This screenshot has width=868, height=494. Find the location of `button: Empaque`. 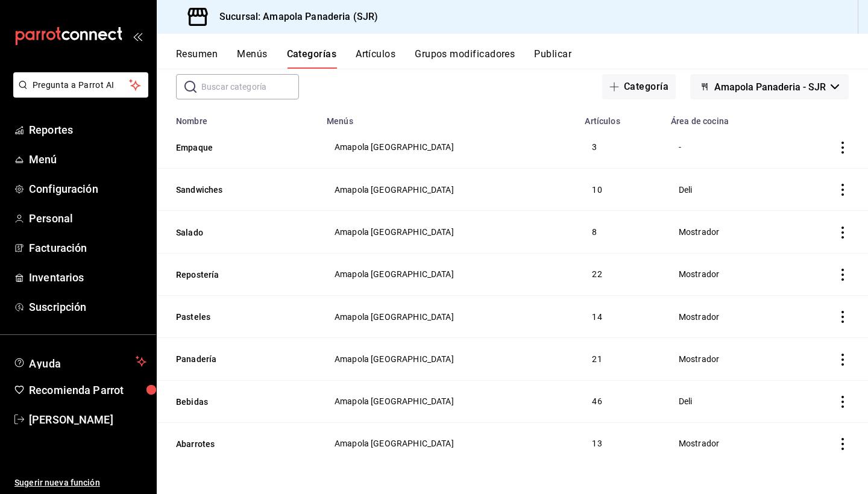

button: Empaque is located at coordinates (236, 148).